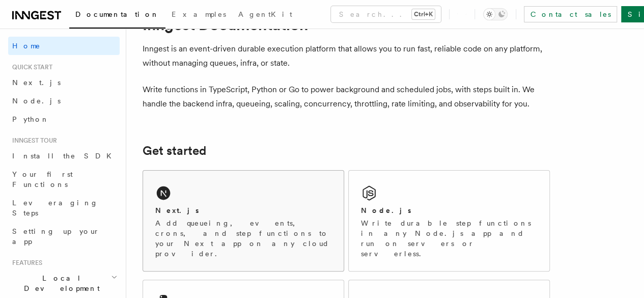 This screenshot has width=644, height=298. I want to click on h2: Node.js, so click(386, 210).